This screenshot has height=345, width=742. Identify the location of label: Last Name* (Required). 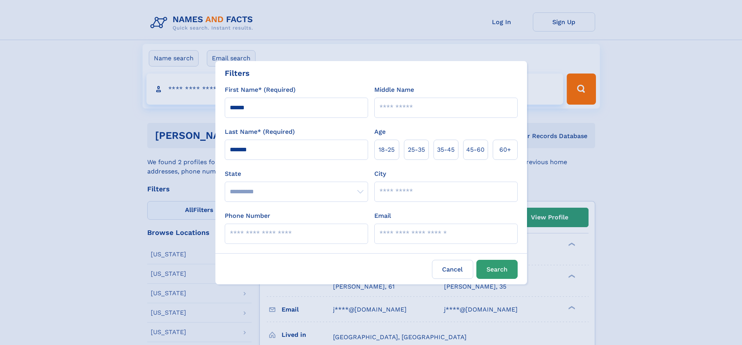
(260, 132).